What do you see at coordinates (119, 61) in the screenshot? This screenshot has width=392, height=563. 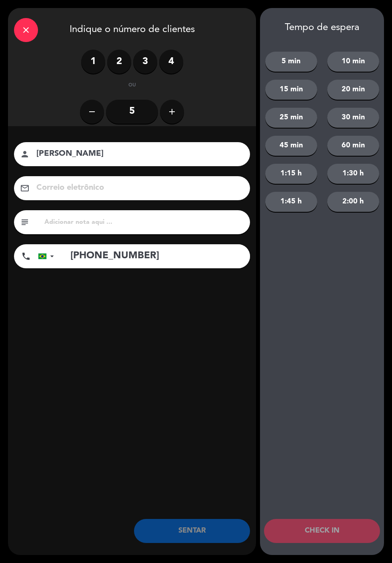 I see `label: 2` at bounding box center [119, 61].